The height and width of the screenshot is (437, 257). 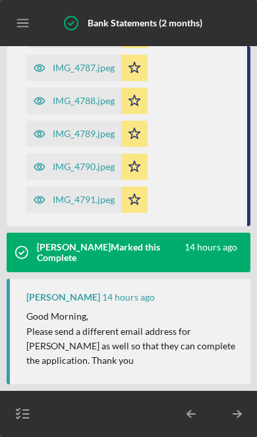 What do you see at coordinates (87, 200) in the screenshot?
I see `button: IMG_4791.jpeg` at bounding box center [87, 200].